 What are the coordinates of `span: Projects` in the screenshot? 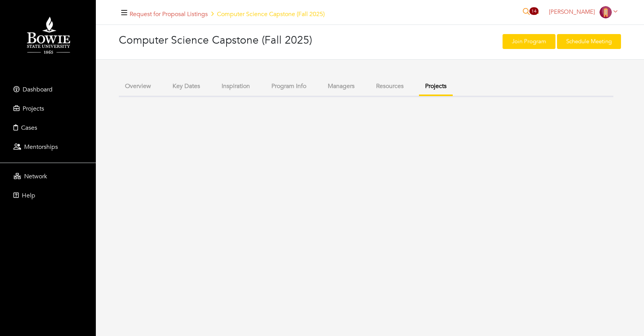 It's located at (33, 109).